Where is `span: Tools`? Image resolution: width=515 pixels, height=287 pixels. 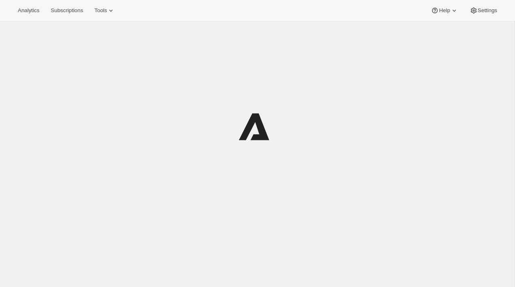 span: Tools is located at coordinates (100, 11).